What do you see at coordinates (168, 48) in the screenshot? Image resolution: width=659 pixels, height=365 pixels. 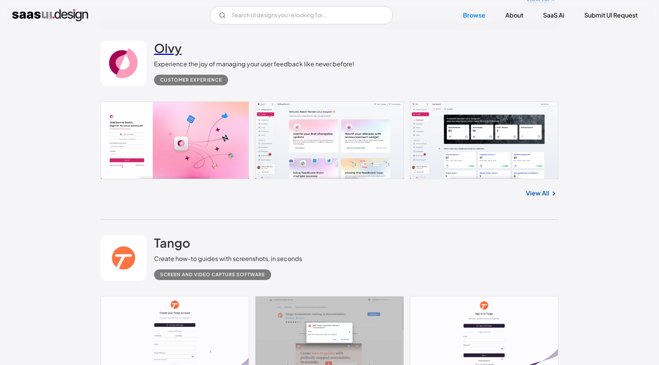 I see `h2: Olvy` at bounding box center [168, 48].